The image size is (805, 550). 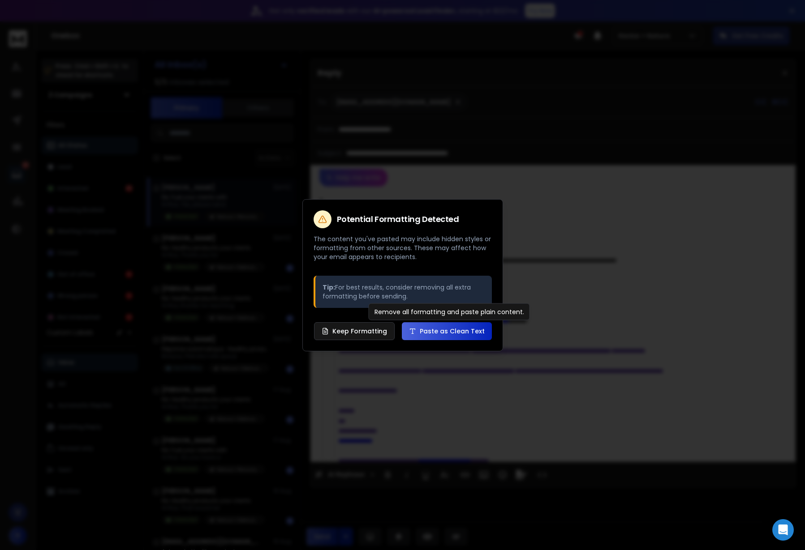 What do you see at coordinates (447, 331) in the screenshot?
I see `button: Paste as Clean Text` at bounding box center [447, 331].